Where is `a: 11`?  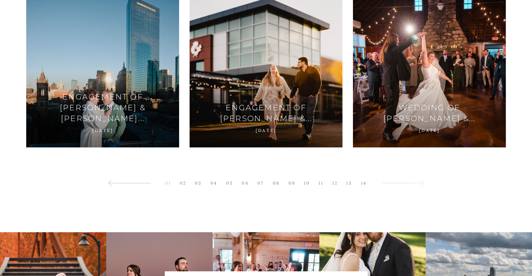
a: 11 is located at coordinates (321, 183).